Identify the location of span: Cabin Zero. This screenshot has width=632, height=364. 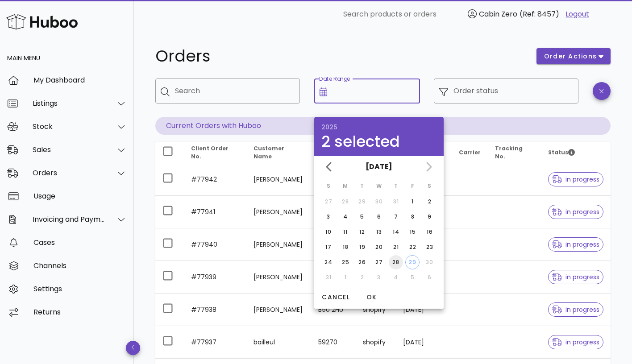
(498, 14).